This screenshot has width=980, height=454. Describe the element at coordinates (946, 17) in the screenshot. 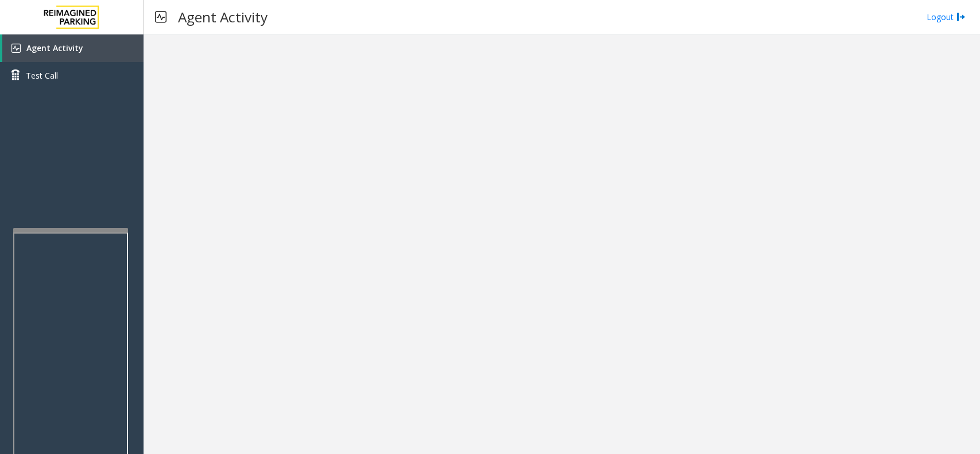

I see `a: Logout` at that location.